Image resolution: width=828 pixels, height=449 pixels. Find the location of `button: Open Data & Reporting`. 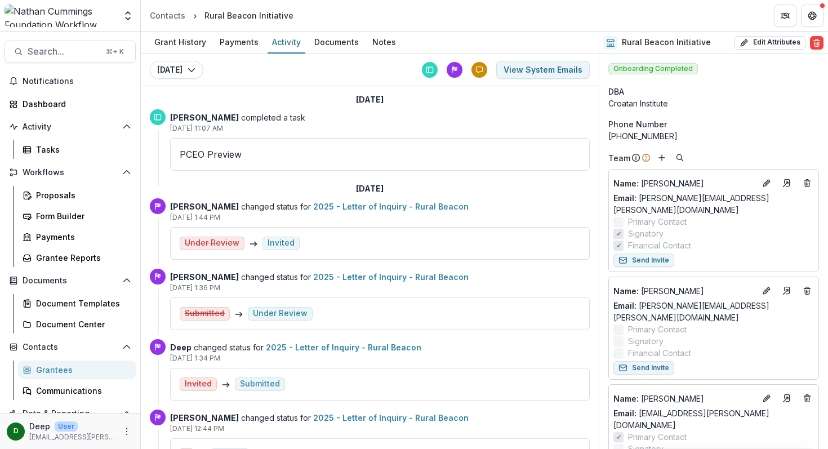

button: Open Data & Reporting is located at coordinates (70, 413).